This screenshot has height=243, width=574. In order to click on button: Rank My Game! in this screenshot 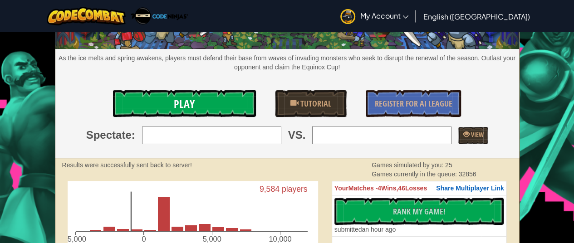, I will do `click(419, 211)`.